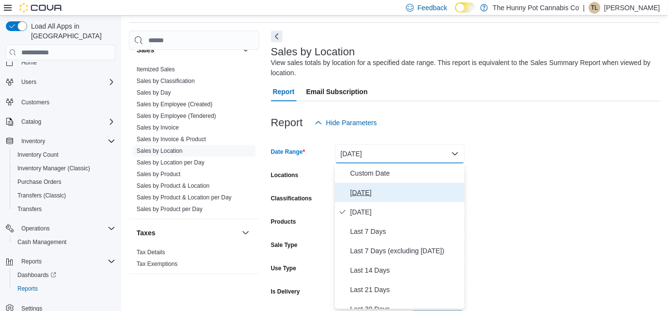 Image resolution: width=668 pixels, height=311 pixels. What do you see at coordinates (35, 102) in the screenshot?
I see `span: Customers` at bounding box center [35, 102].